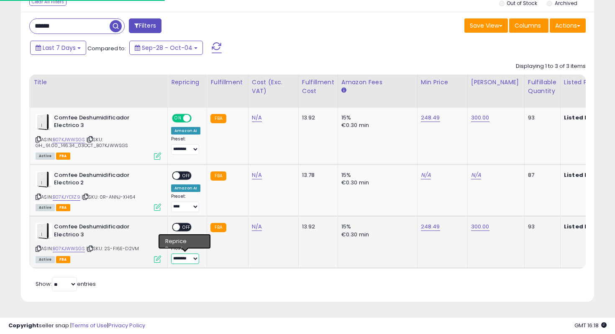 The image size is (615, 334). Describe the element at coordinates (23, 325) in the screenshot. I see `strong: Copyright` at that location.